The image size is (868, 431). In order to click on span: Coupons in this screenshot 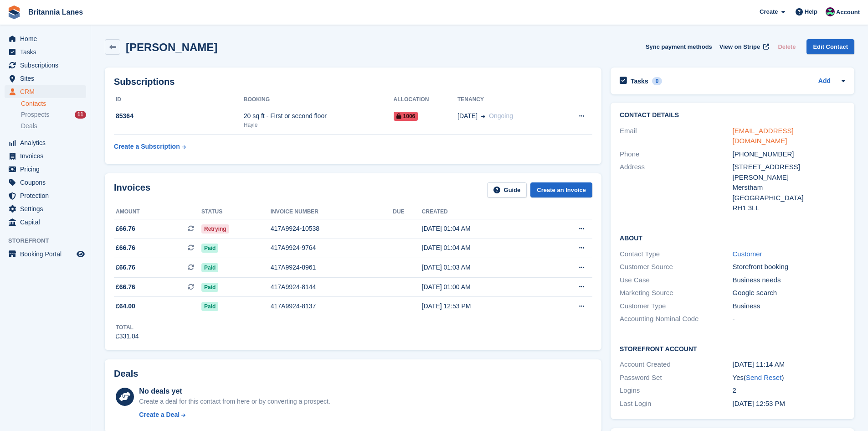, I will do `click(48, 182)`.